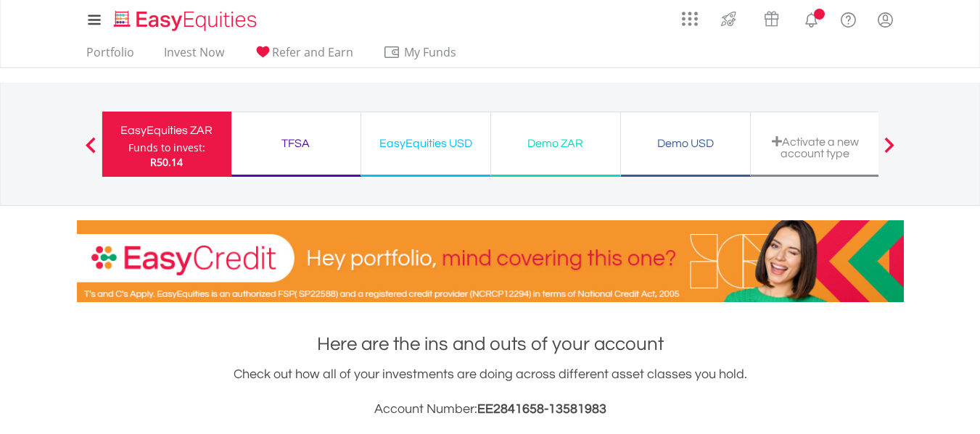  I want to click on div: EasyEquities ZAR, so click(166, 130).